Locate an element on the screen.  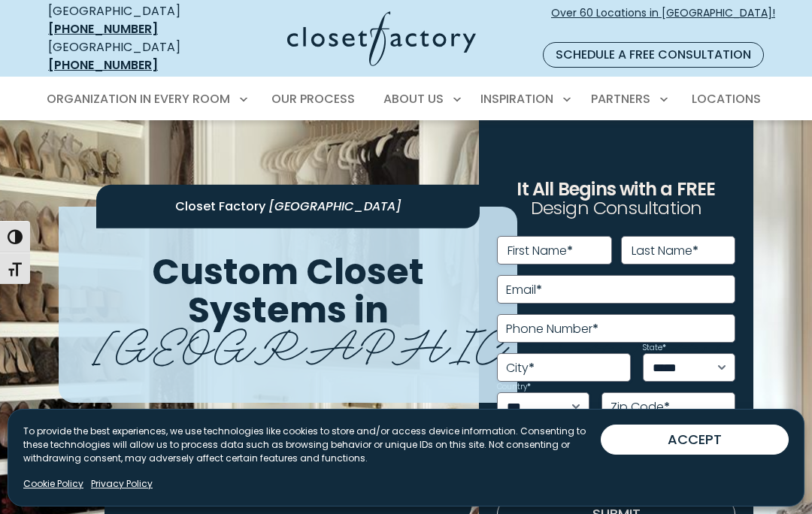
span: Organization in Every Room is located at coordinates (138, 98).